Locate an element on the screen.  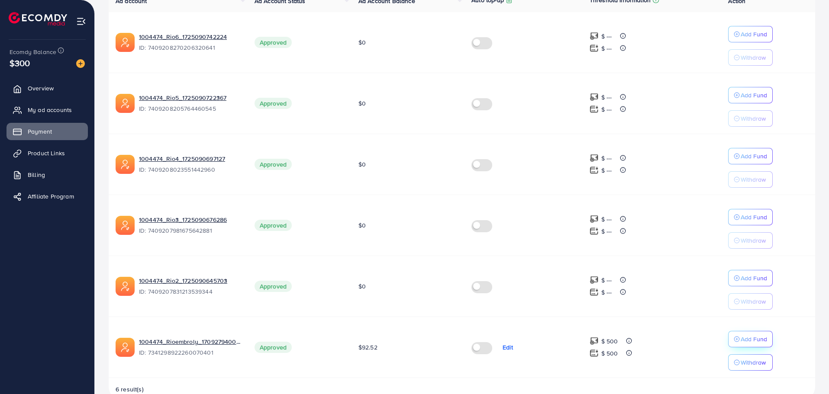
div: <span class='underline'>1004474_Rio2_1725090645703</span></br>7409207831213539344 is located at coordinates (190, 287).